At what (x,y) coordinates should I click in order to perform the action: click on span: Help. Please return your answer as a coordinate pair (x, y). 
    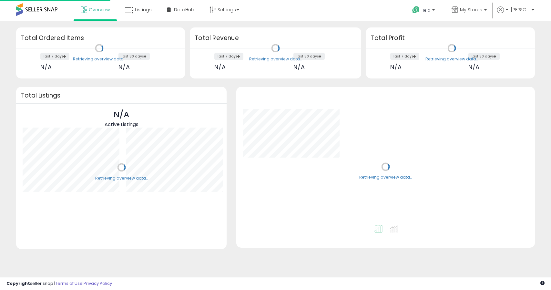
    Looking at the image, I should click on (426, 10).